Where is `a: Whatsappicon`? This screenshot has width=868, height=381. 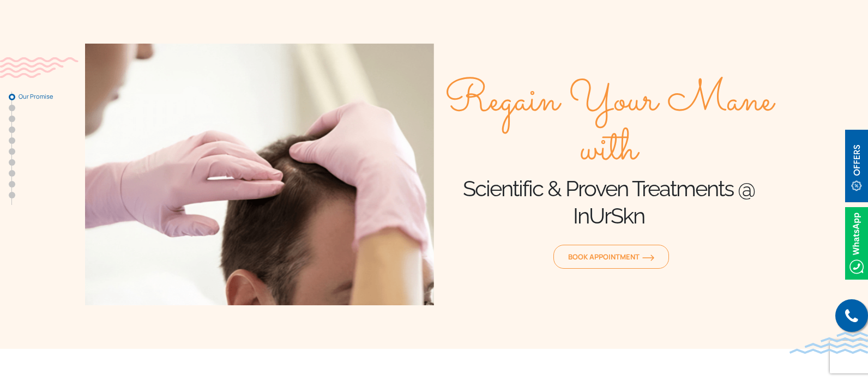
a: Whatsappicon is located at coordinates (857, 242).